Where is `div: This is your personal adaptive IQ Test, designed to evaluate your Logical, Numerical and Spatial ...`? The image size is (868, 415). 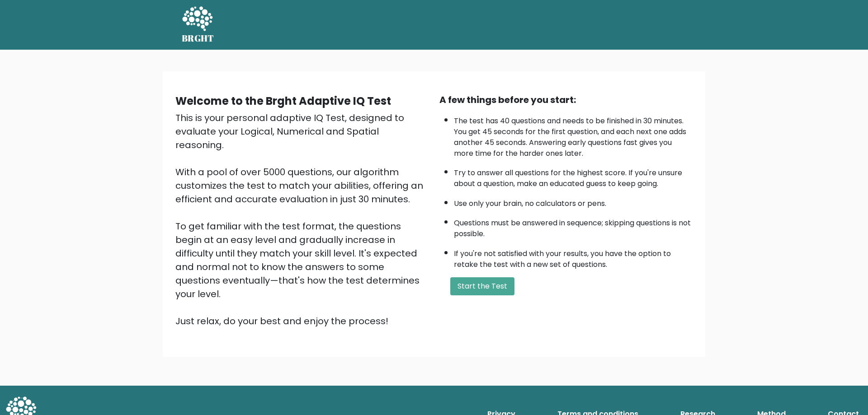
div: This is your personal adaptive IQ Test, designed to evaluate your Logical, Numerical and Spatial ... is located at coordinates (302, 220).